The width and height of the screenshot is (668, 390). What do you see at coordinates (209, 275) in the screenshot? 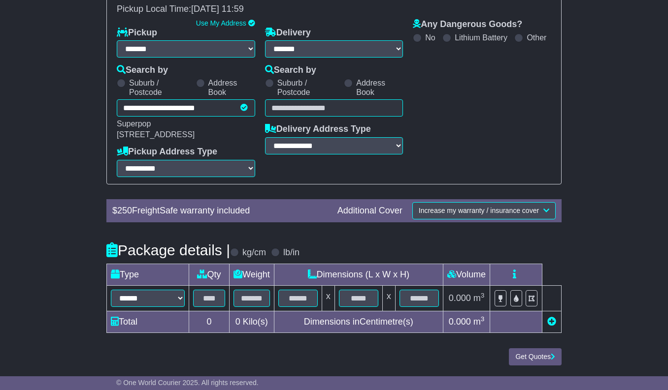
I see `td: Qty` at bounding box center [209, 275].